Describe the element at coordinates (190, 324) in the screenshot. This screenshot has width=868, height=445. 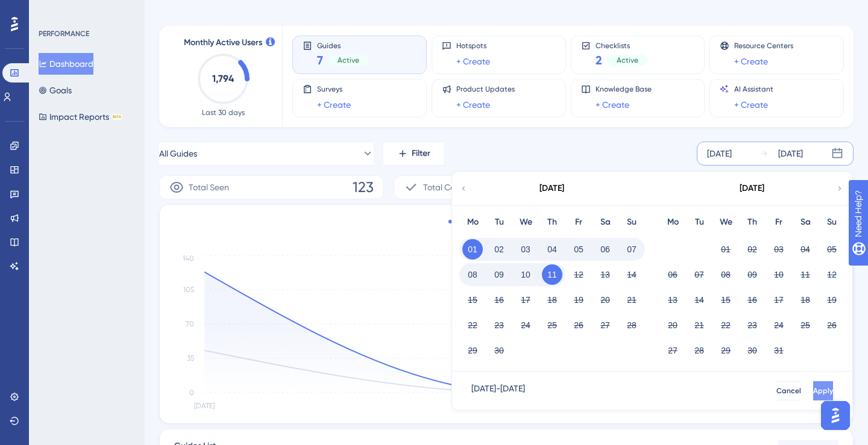
I see `tspan: 70` at that location.